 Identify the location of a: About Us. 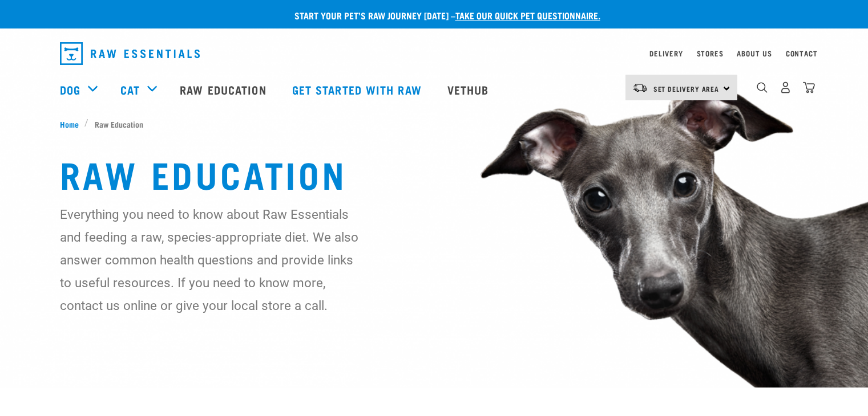
(754, 53).